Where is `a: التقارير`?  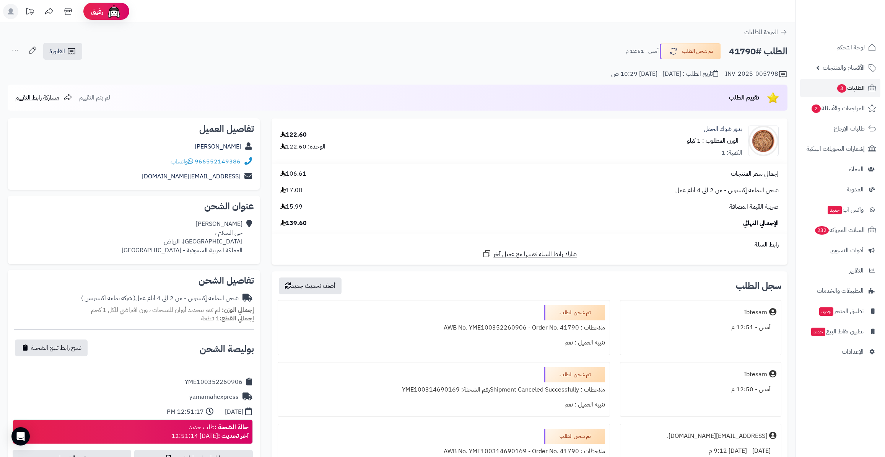 a: التقارير is located at coordinates (840, 270).